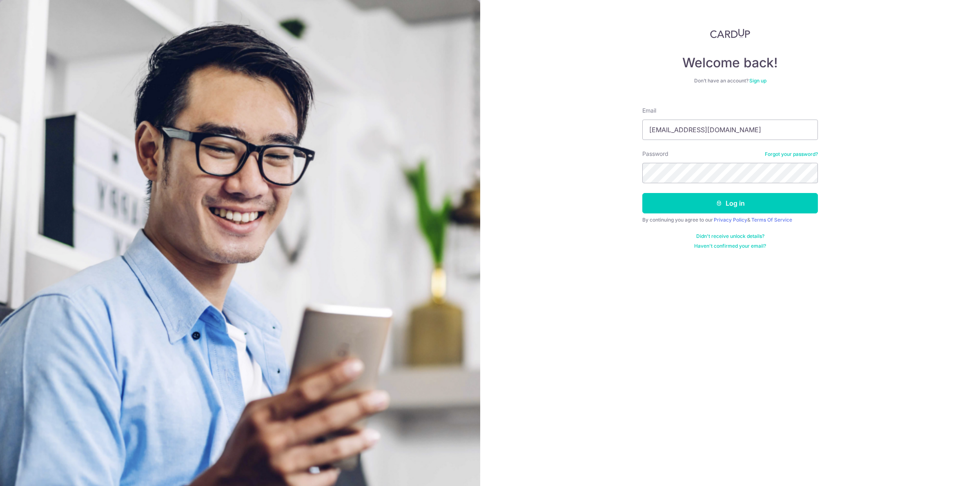 The height and width of the screenshot is (486, 980). Describe the element at coordinates (649, 111) in the screenshot. I see `label: Email` at that location.